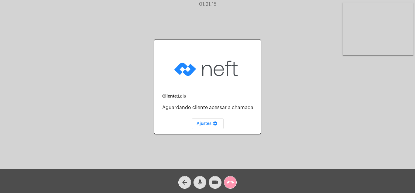  What do you see at coordinates (209, 107) in the screenshot?
I see `p: Aguardando cliente acessar a chamada` at bounding box center [209, 107].